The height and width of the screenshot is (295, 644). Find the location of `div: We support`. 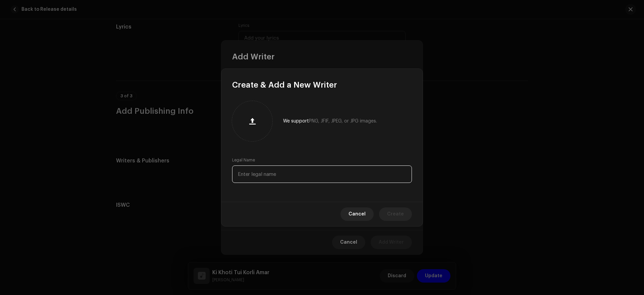

div: We support is located at coordinates (330, 121).